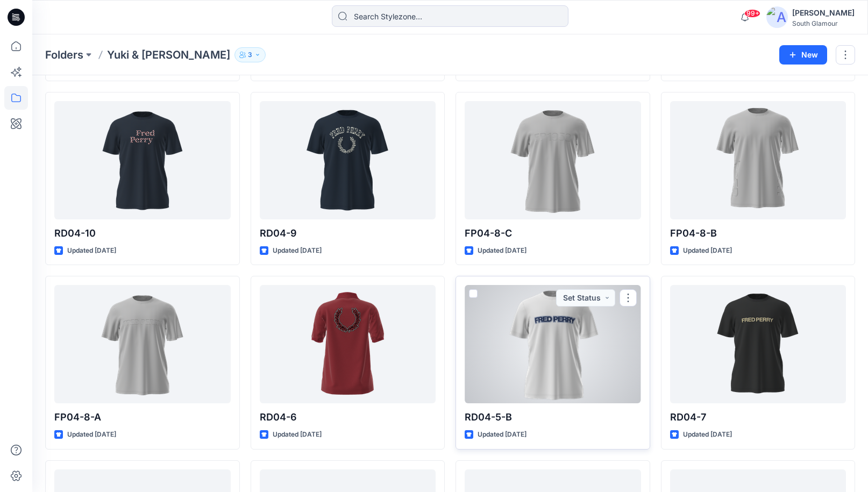 The height and width of the screenshot is (492, 868). I want to click on input: Search Stylezone…, so click(450, 16).